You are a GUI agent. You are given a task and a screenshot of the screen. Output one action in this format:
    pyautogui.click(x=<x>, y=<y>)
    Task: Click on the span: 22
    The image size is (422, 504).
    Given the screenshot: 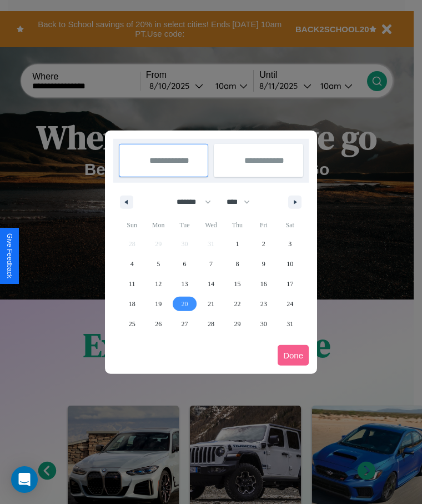 What is the action you would take?
    pyautogui.click(x=237, y=304)
    